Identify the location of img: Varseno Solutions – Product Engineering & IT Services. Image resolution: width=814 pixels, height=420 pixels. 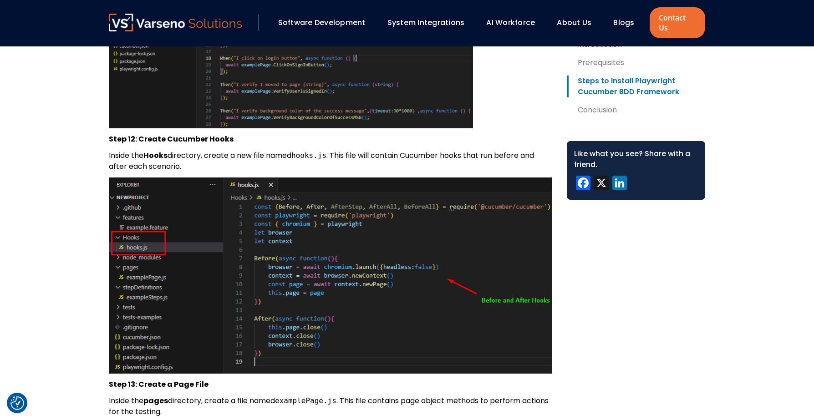
(175, 22).